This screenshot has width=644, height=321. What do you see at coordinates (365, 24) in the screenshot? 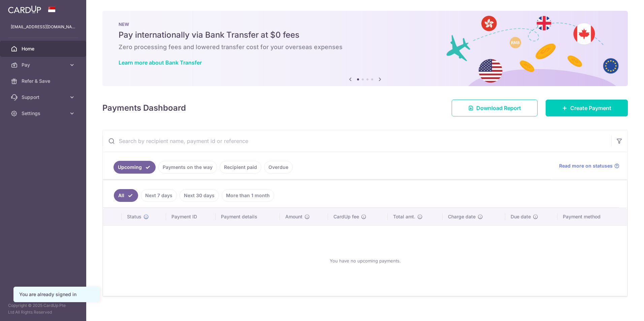
I see `p: NEW` at bounding box center [365, 24].